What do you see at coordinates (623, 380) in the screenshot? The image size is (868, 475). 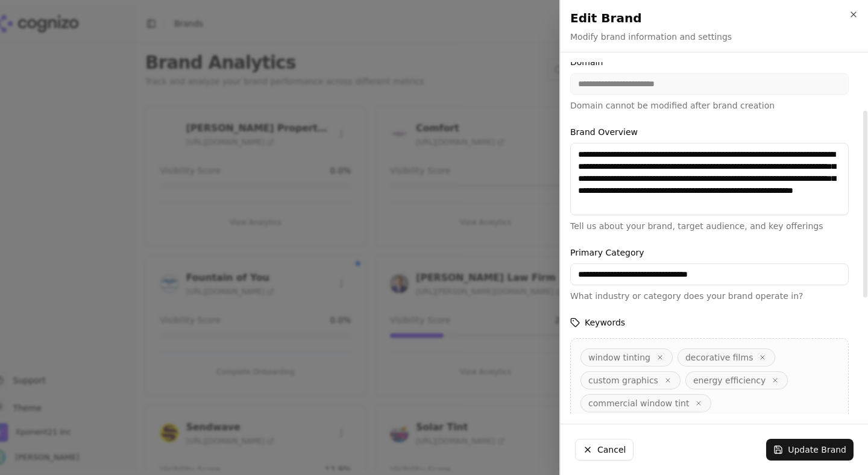 I see `span: custom graphics` at bounding box center [623, 380].